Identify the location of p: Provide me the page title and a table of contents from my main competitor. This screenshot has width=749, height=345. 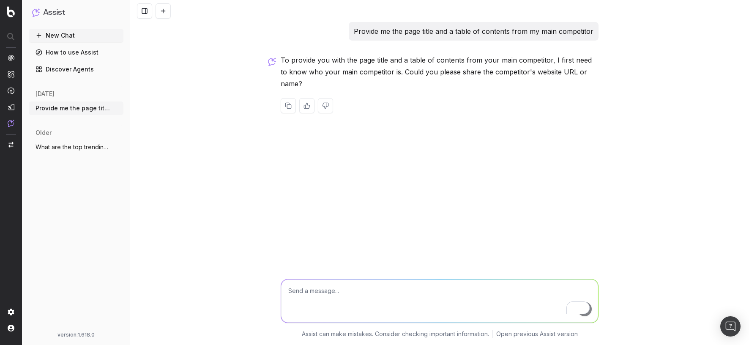
(473, 31).